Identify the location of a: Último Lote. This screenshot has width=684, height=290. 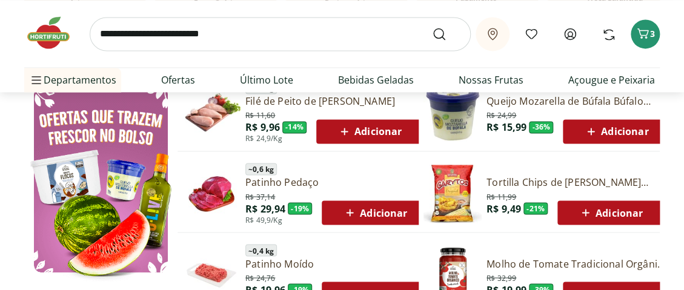
(267, 80).